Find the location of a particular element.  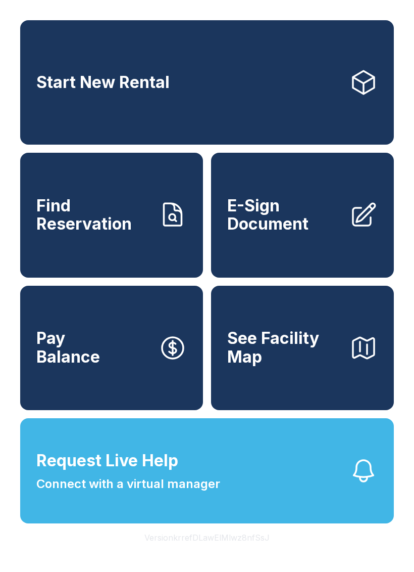

span: E-Sign Document is located at coordinates (285, 215).